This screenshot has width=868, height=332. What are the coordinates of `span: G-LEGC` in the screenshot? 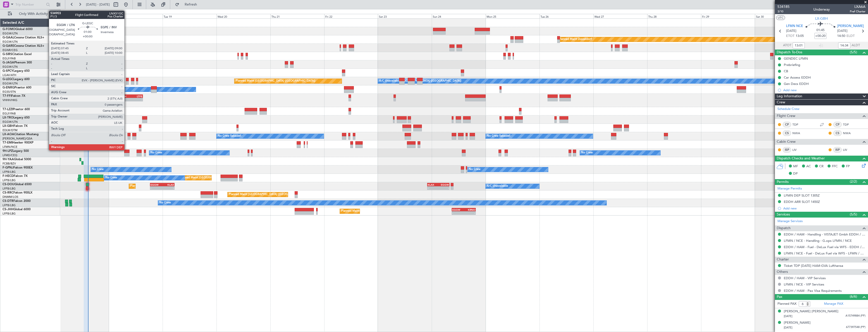 It's located at (8, 79).